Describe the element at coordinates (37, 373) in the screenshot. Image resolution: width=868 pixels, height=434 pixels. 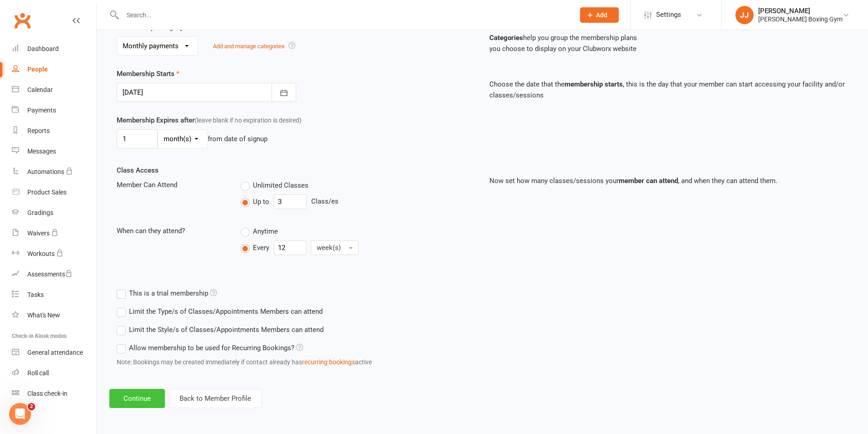
I see `div: Roll call` at that location.